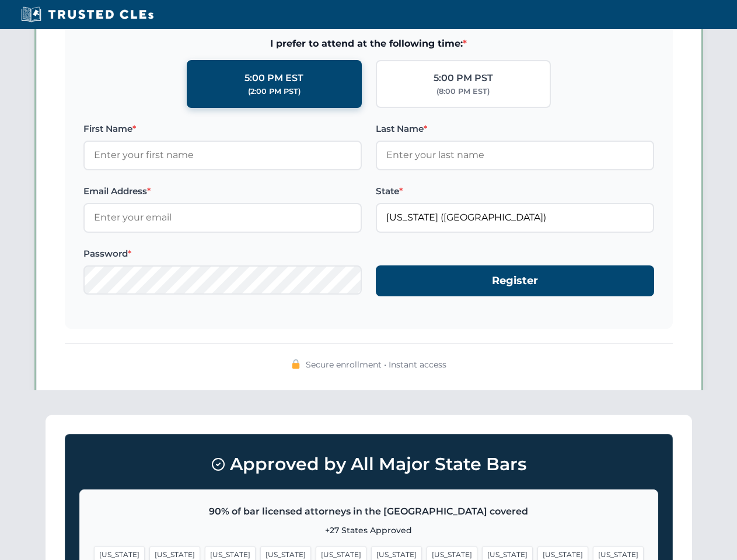  I want to click on img: Trusted CLEs, so click(87, 14).